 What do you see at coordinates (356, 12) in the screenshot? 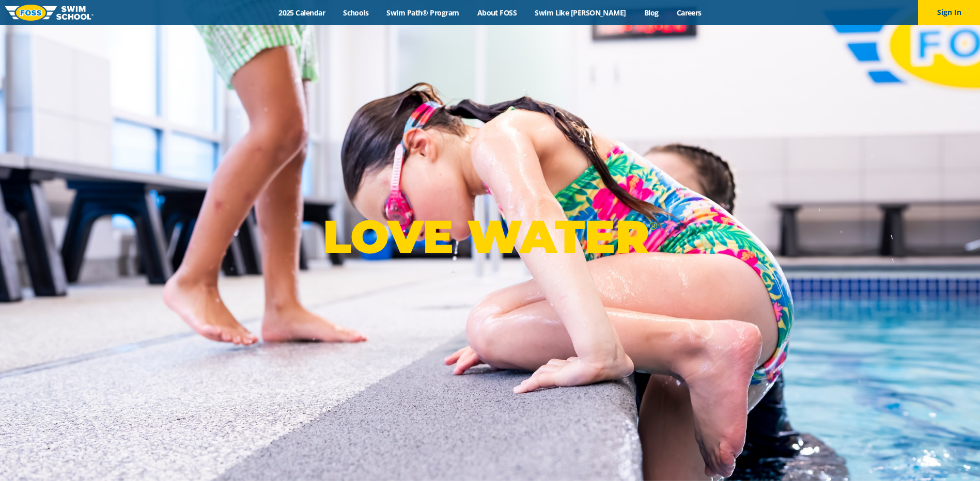
I see `a: Schools` at bounding box center [356, 12].